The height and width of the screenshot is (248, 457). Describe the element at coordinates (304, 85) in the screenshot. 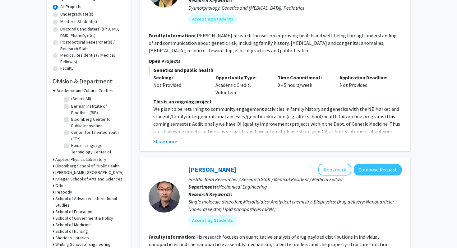

I see `div: 0 - 5 hours/week` at that location.